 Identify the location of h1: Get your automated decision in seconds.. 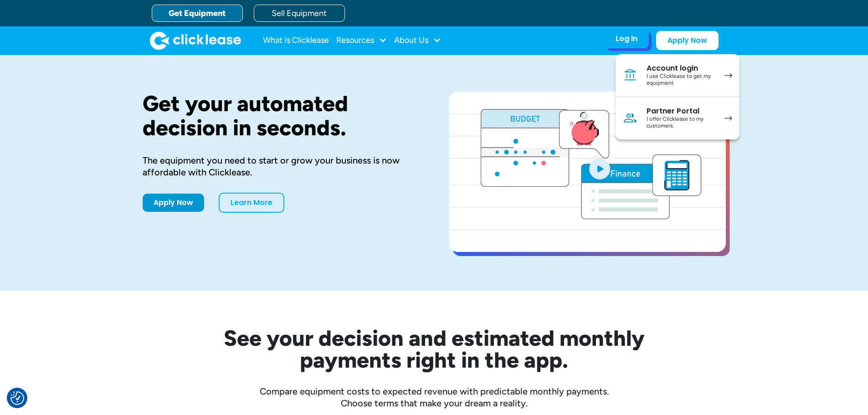
(281, 116).